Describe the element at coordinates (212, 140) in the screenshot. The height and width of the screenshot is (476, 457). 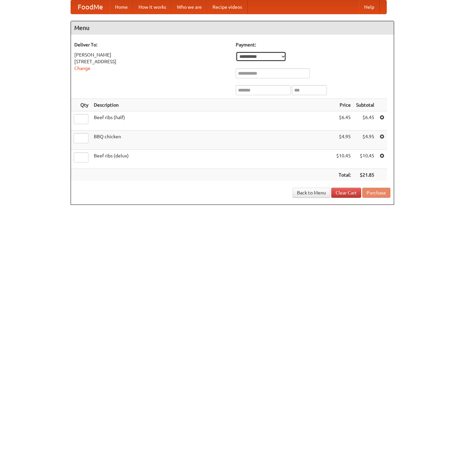
I see `td: BBQ chicken` at that location.